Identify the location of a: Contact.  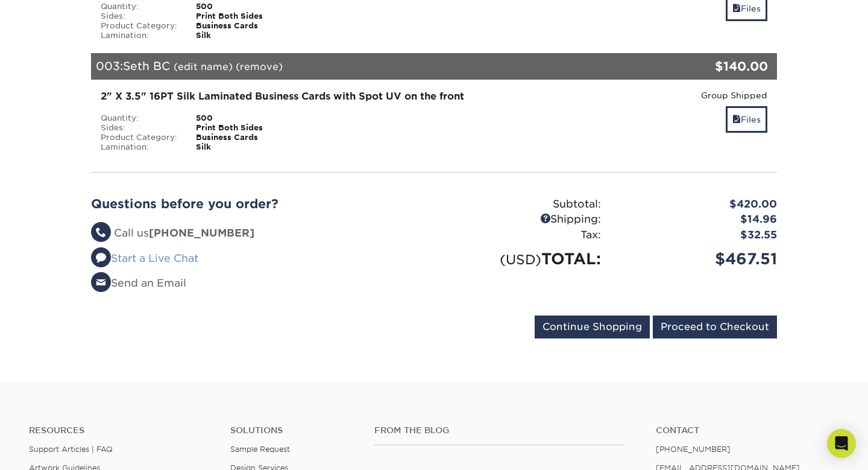
(747, 430).